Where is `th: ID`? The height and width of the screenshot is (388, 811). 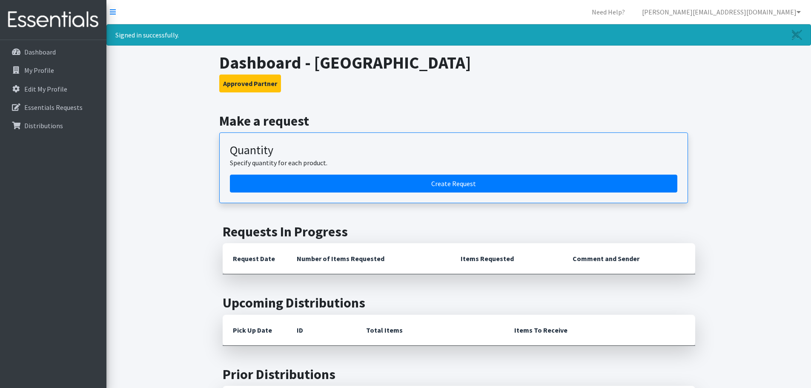
th: ID is located at coordinates (321, 330).